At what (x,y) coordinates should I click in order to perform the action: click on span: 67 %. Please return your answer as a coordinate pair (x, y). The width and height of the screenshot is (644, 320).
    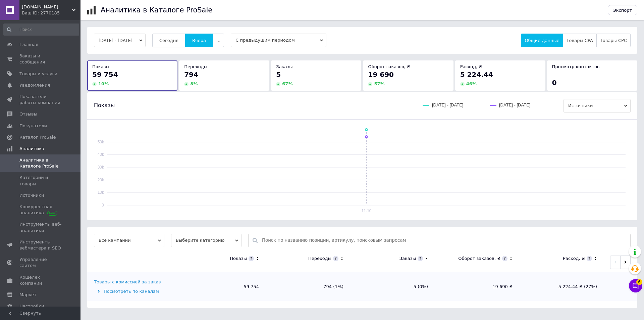
    Looking at the image, I should click on (287, 84).